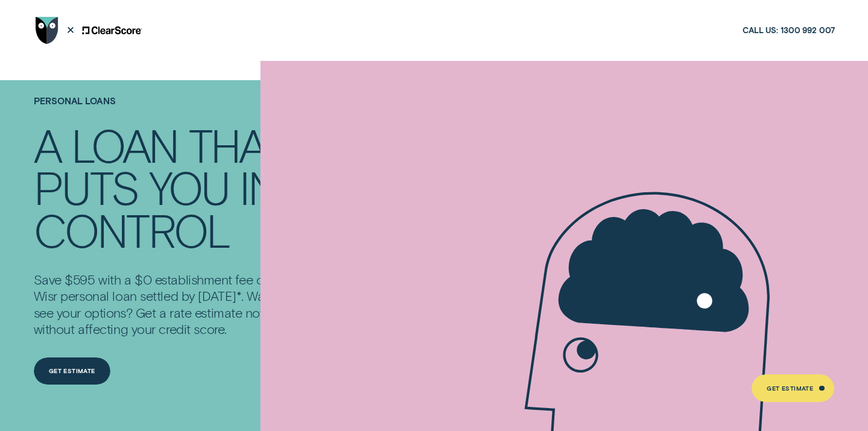 The height and width of the screenshot is (431, 868). What do you see at coordinates (760, 31) in the screenshot?
I see `span: Call us:` at bounding box center [760, 31].